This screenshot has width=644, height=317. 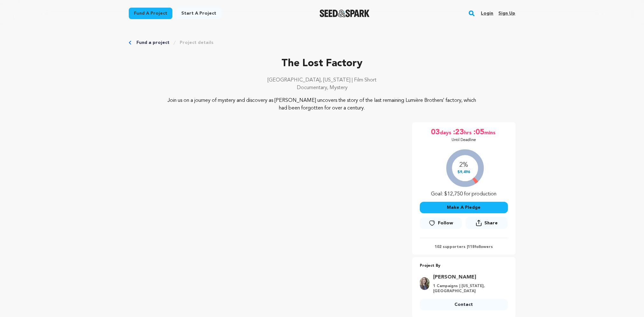 What do you see at coordinates (322, 64) in the screenshot?
I see `p: The Lost Factory` at bounding box center [322, 64].